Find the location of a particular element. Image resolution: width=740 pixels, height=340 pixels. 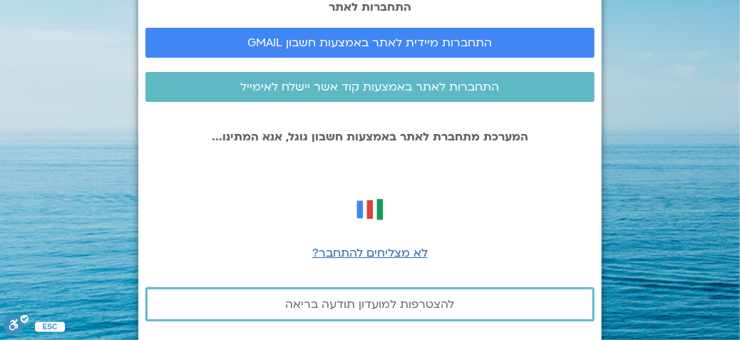

span: לא מצליחים להתחבר? is located at coordinates (370, 253).